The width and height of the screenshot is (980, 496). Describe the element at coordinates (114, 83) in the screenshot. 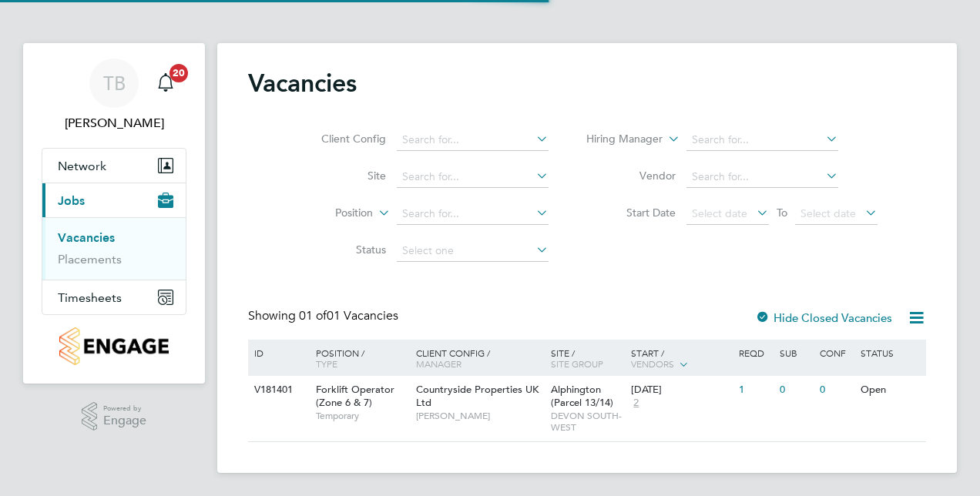

I see `span: TB` at that location.